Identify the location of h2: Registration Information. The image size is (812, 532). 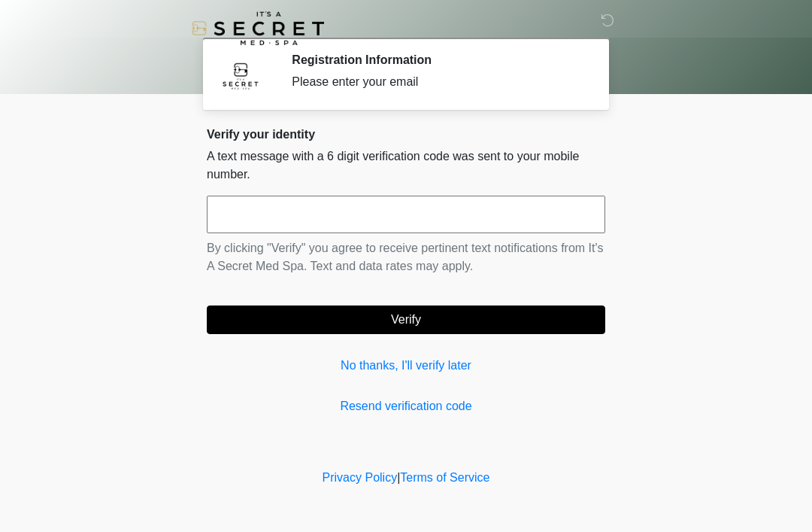
(437, 60).